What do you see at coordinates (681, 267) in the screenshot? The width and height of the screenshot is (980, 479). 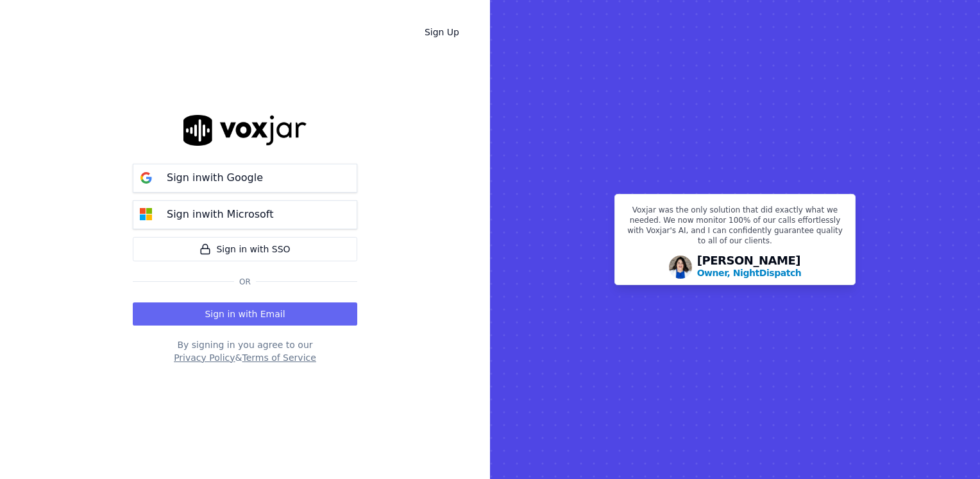 I see `img: Avatar` at bounding box center [681, 267].